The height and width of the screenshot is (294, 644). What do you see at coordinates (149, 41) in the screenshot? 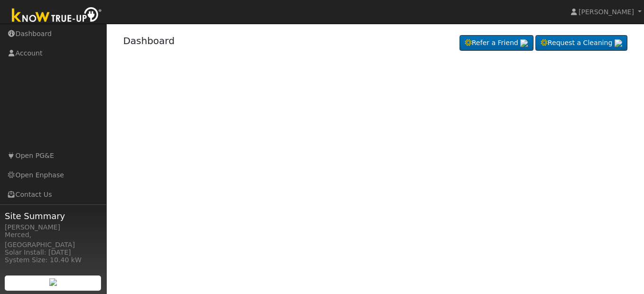
I see `a: Dashboard` at bounding box center [149, 41].